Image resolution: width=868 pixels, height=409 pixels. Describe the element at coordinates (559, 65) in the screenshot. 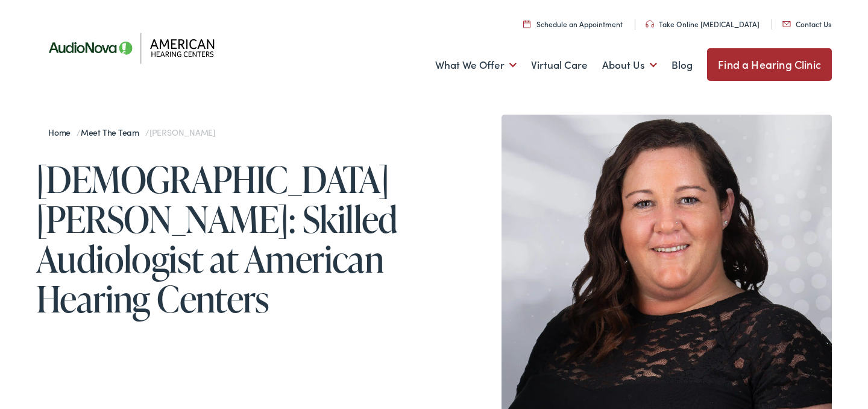

I see `a: Virtual Care` at that location.